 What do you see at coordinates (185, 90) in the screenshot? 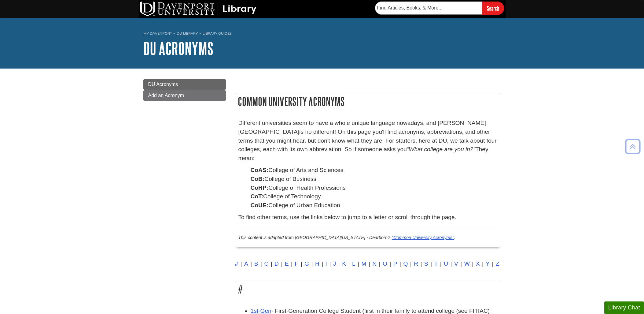
I see `div: Guide Pages` at bounding box center [185, 90].